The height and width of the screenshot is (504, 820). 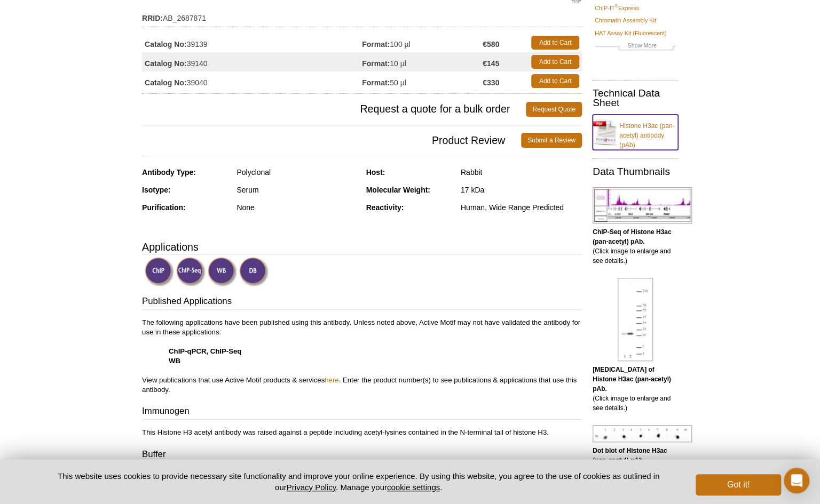 What do you see at coordinates (252, 62) in the screenshot?
I see `td: 39140` at bounding box center [252, 62].